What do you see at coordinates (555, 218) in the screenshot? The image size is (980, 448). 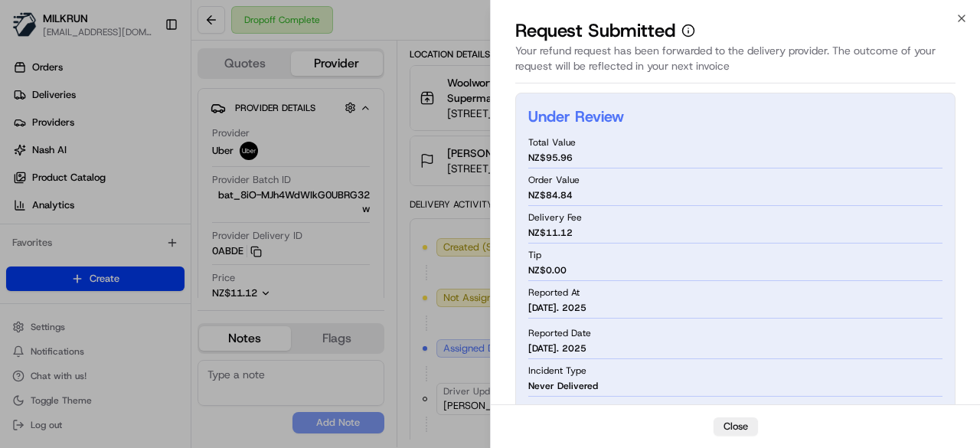 I see `span: Delivery Fee` at bounding box center [555, 218].